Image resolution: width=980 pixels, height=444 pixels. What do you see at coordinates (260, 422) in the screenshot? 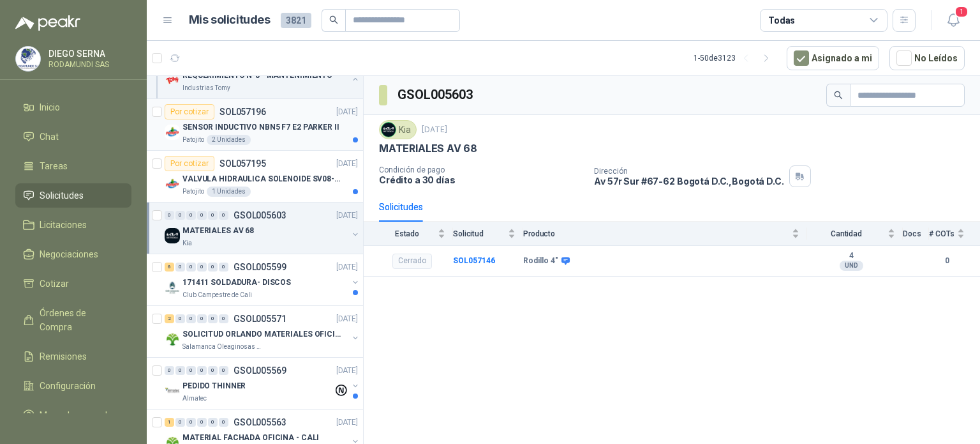
I see `p: GSOL005563` at bounding box center [260, 422].